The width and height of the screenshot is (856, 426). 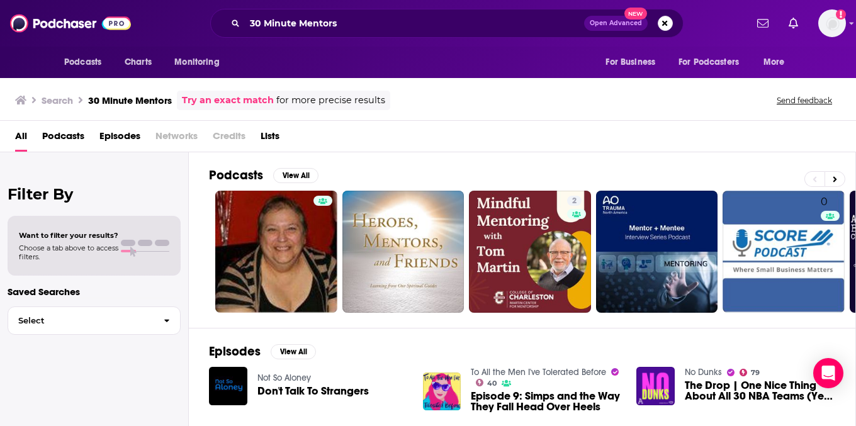 I want to click on h2: Filter By, so click(x=94, y=194).